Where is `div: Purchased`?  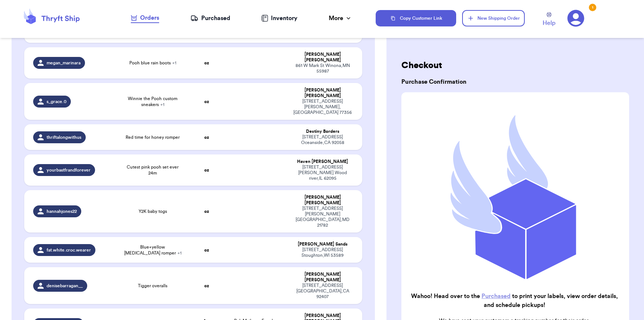 div: Purchased is located at coordinates (210, 19).